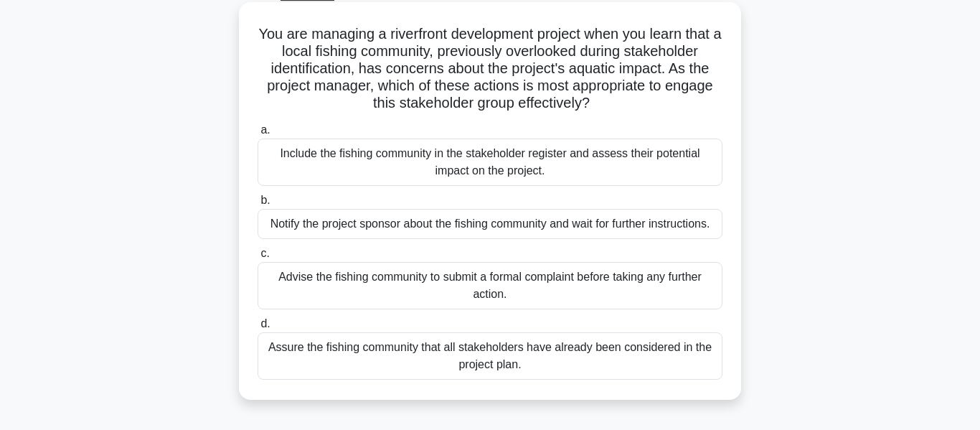 The image size is (980, 430). I want to click on div: Include the fishing community in the stakeholder register and assess their potential impact on th..., so click(490, 162).